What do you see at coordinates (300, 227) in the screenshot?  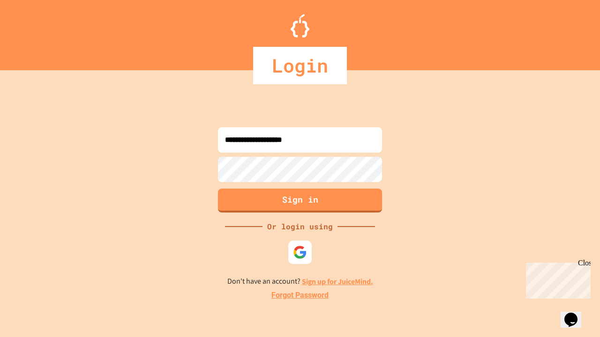 I see `div: Or login using` at bounding box center [300, 227].